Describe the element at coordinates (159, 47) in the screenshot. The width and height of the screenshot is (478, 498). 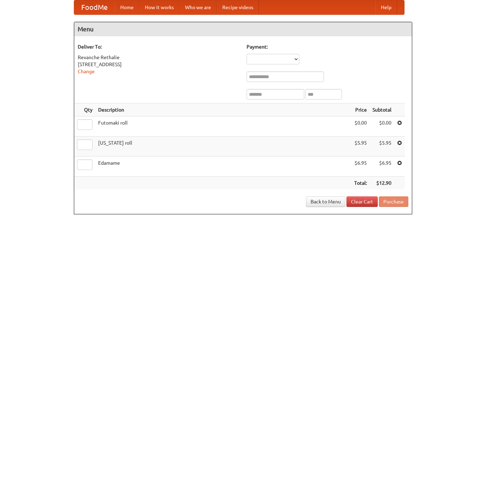
I see `h5: Deliver To:` at that location.